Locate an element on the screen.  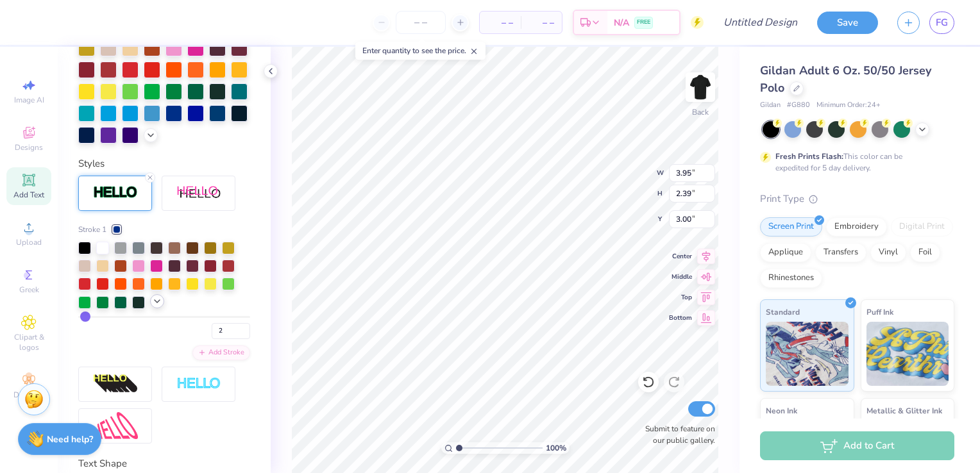
span: FREE is located at coordinates (643, 22).